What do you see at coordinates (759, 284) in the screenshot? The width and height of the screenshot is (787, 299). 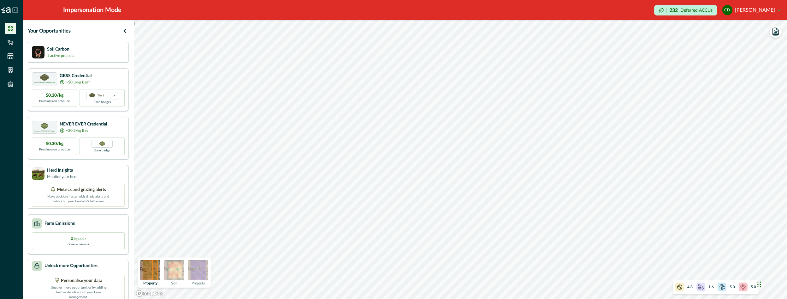 I see `div: Drag` at bounding box center [759, 284].